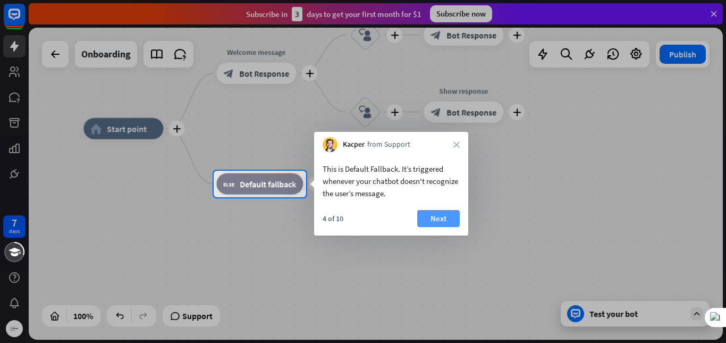 This screenshot has height=343, width=726. I want to click on div: This is Default Fallback. It’s triggered whenever your chatbot doesn't recognize the user’s message., so click(391, 181).